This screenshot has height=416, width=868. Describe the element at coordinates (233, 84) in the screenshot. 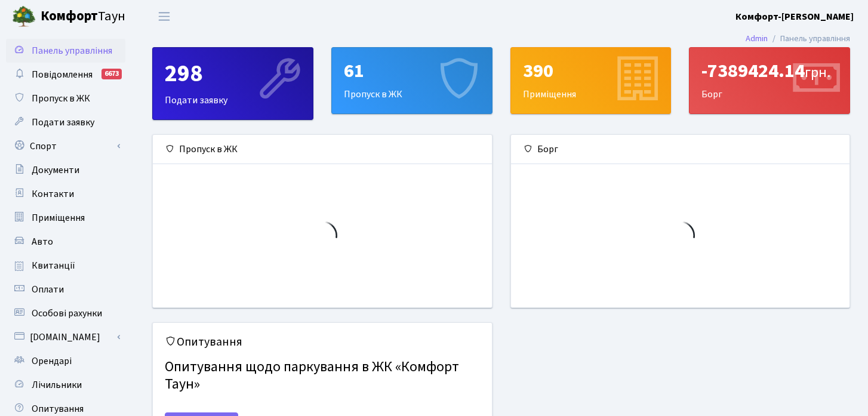

I see `a: 298Подати заявку` at that location.